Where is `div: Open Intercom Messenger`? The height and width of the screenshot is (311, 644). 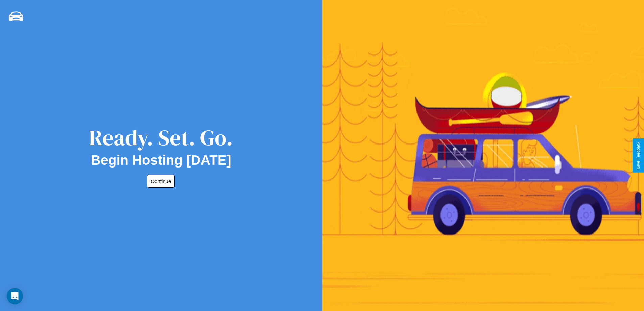
div: Open Intercom Messenger is located at coordinates (15, 296).